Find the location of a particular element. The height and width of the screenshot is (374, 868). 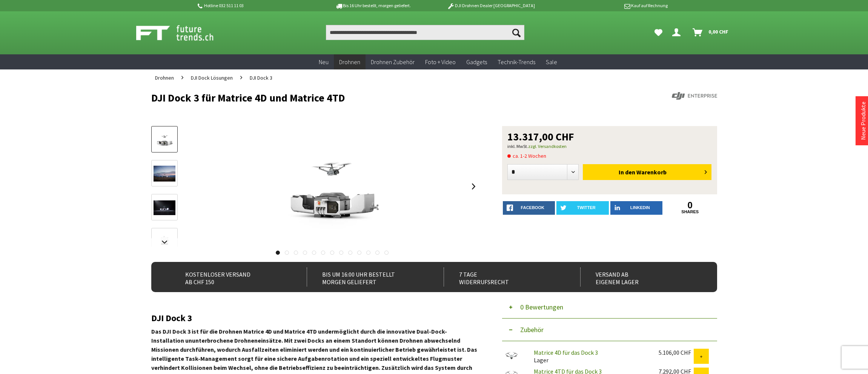

a: Gadgets is located at coordinates (476, 62).